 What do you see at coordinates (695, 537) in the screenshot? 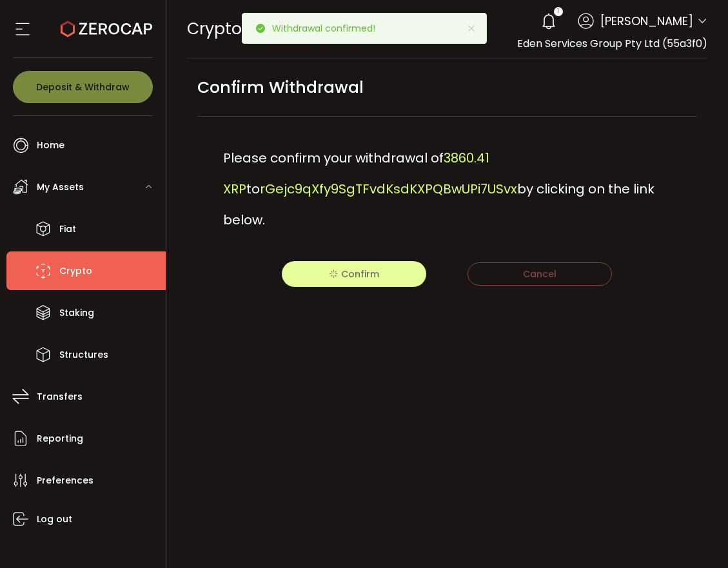
I see `div: Chat Widget` at bounding box center [695, 537].